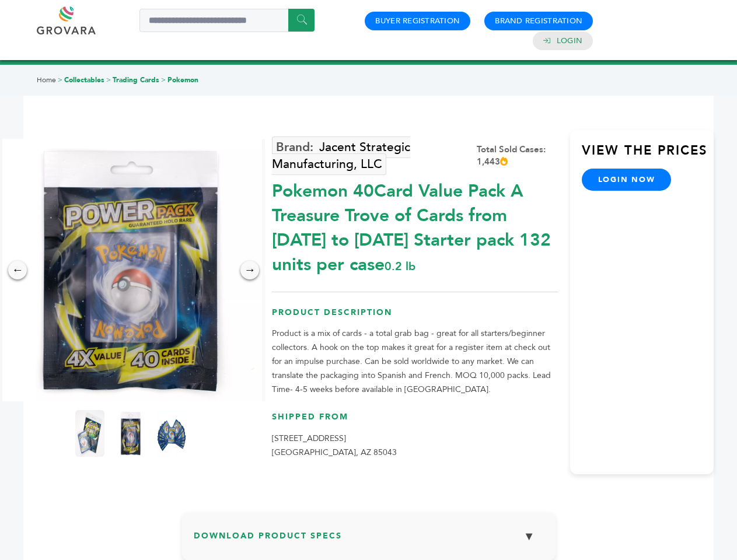 The width and height of the screenshot is (737, 560). Describe the element at coordinates (341, 155) in the screenshot. I see `a: Jacent Strategic Manufacturing, LLC` at that location.